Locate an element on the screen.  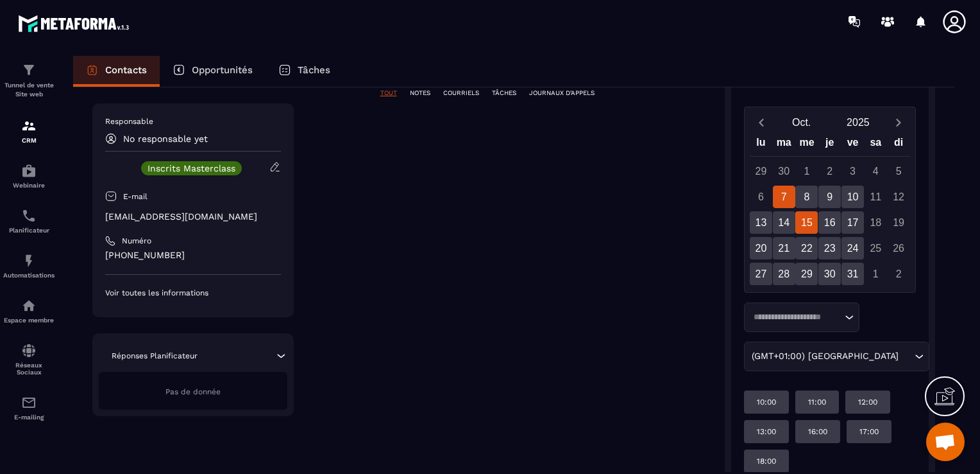
a: emailemailE-mailing is located at coordinates (29, 408).